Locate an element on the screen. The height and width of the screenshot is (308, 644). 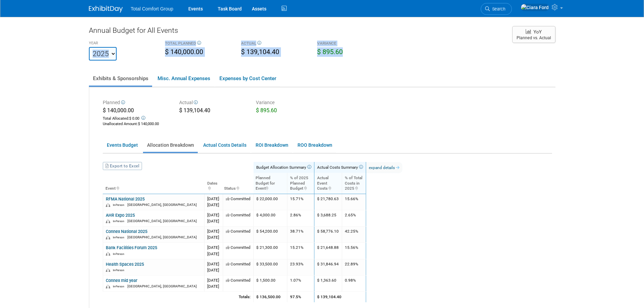
a: ROO Breakdown is located at coordinates (315, 145).